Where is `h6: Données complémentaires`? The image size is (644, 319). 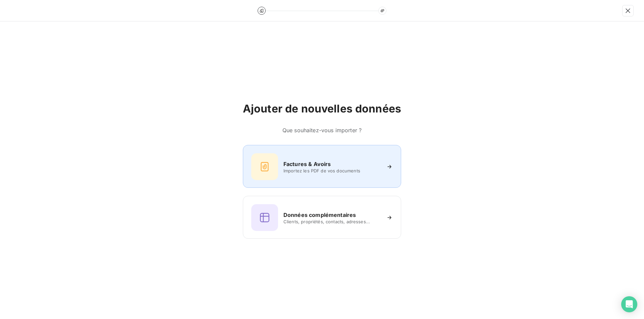
h6: Données complémentaires is located at coordinates (319, 215).